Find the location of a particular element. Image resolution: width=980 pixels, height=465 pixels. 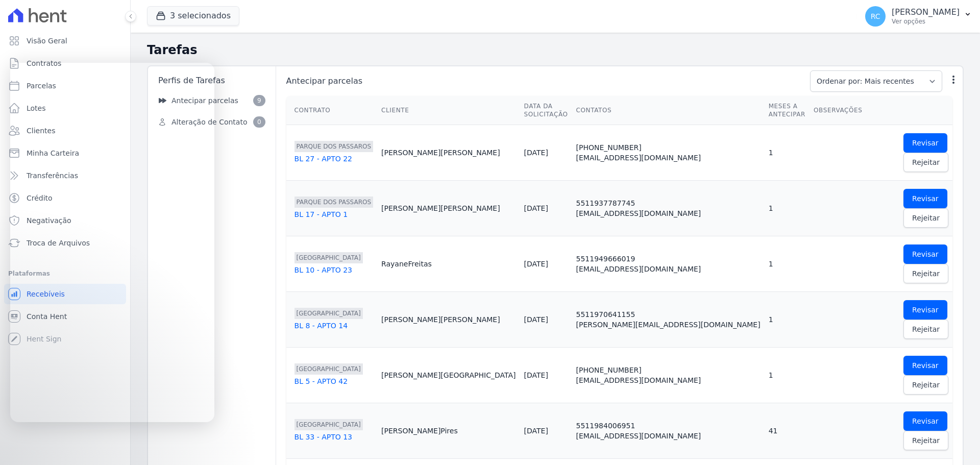

span: RC is located at coordinates (876, 16).